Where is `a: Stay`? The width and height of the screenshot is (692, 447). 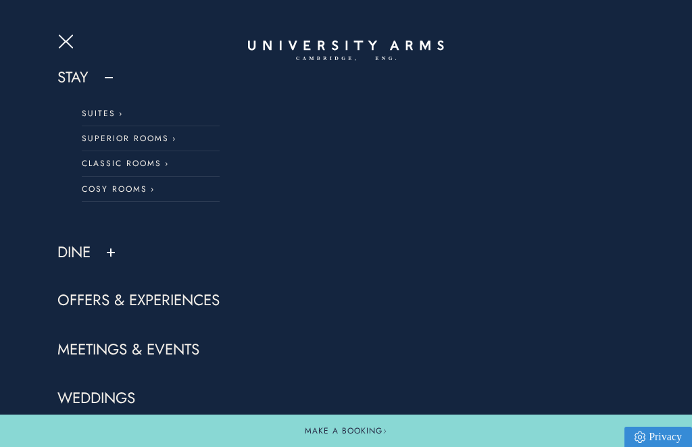 a: Stay is located at coordinates (73, 78).